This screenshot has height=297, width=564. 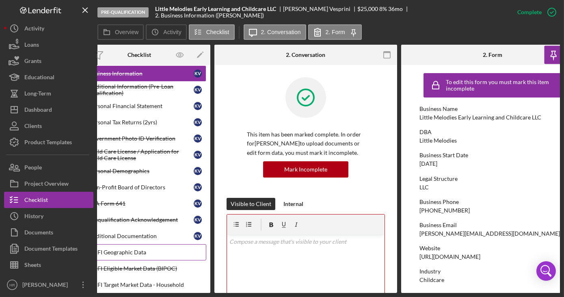 What do you see at coordinates (139, 252) in the screenshot?
I see `a: CDFI Geographic Data` at bounding box center [139, 252].